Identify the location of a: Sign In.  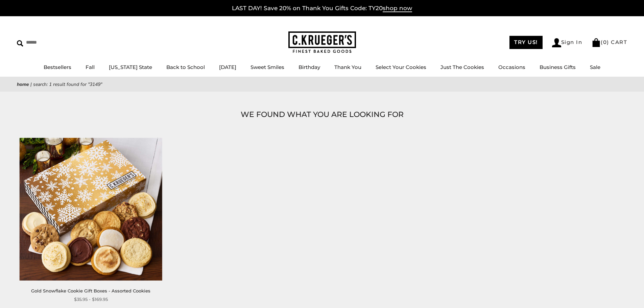
(567, 43).